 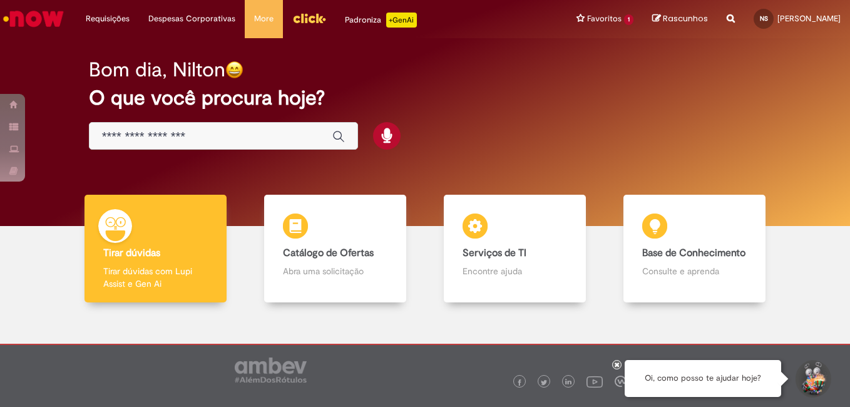 What do you see at coordinates (380, 20) in the screenshot?
I see `div: Padroniza` at bounding box center [380, 20].